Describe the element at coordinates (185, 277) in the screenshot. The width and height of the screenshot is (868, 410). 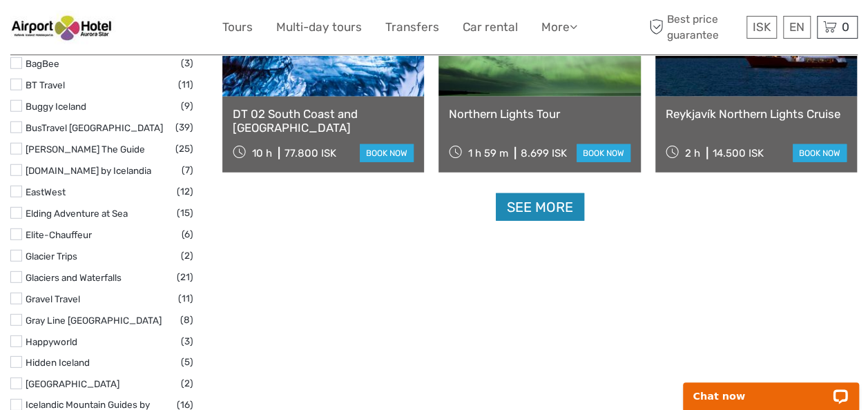
I see `span: (21)` at that location.